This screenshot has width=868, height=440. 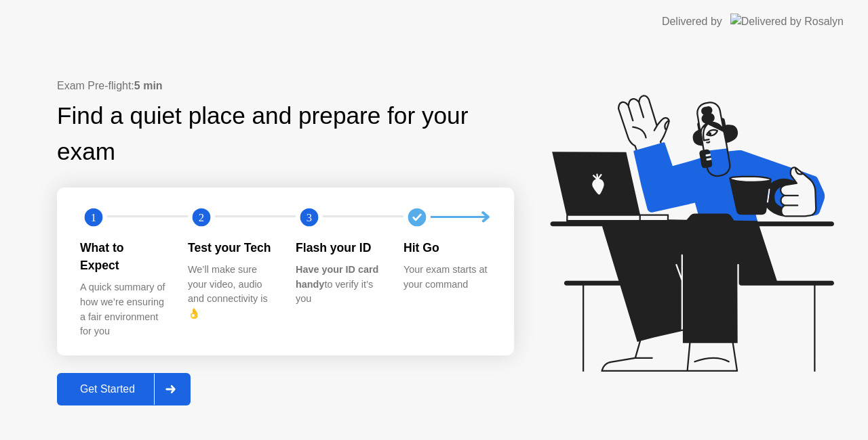 What do you see at coordinates (310, 217) in the screenshot?
I see `text: 3` at bounding box center [310, 217].